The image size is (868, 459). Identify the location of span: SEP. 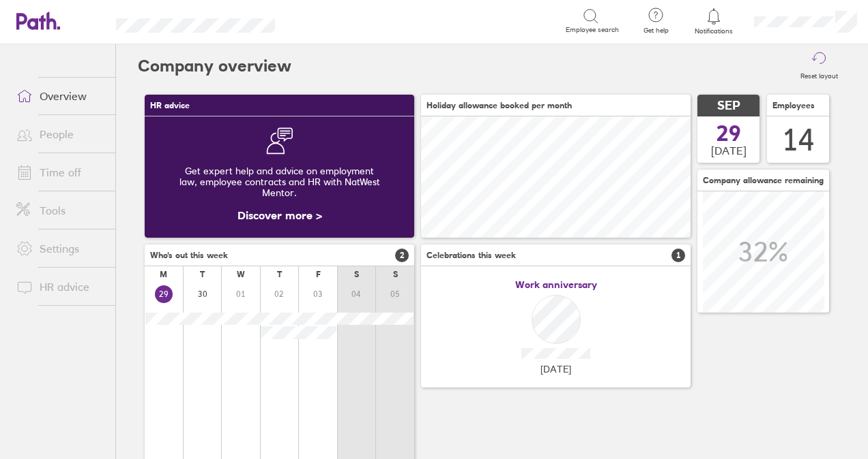
(729, 105).